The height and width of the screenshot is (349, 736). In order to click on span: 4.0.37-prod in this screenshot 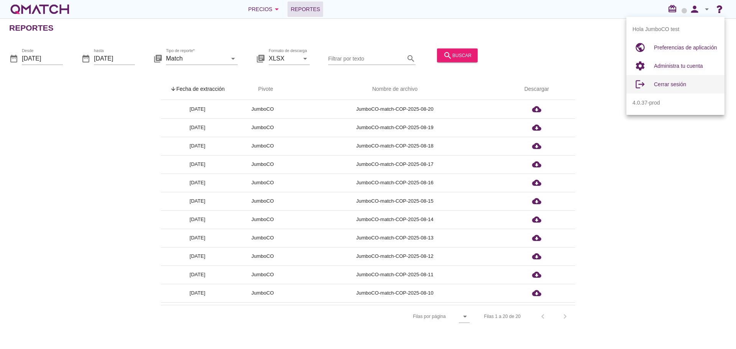, I will do `click(646, 103)`.